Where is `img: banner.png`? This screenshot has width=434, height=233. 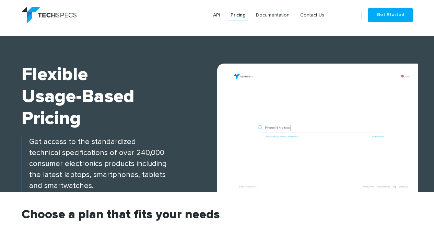
img: banner.png is located at coordinates (321, 131).